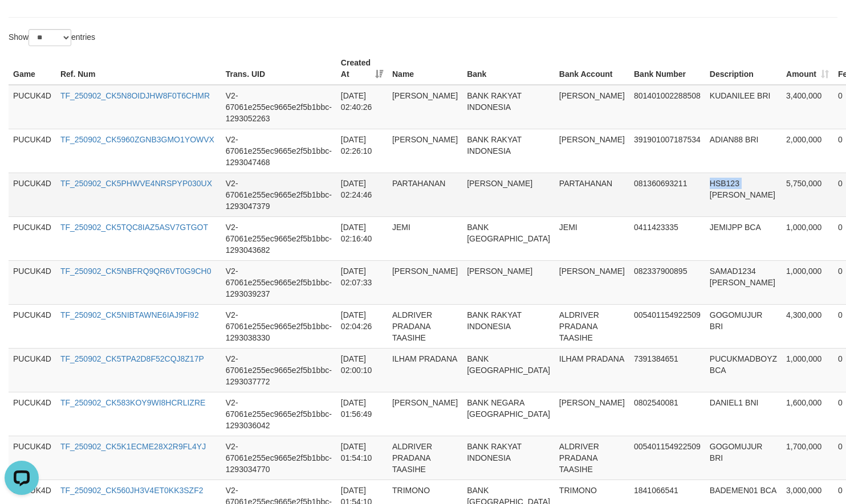 The image size is (846, 504). What do you see at coordinates (49, 37) in the screenshot?
I see `select: Showentries` at bounding box center [49, 37].